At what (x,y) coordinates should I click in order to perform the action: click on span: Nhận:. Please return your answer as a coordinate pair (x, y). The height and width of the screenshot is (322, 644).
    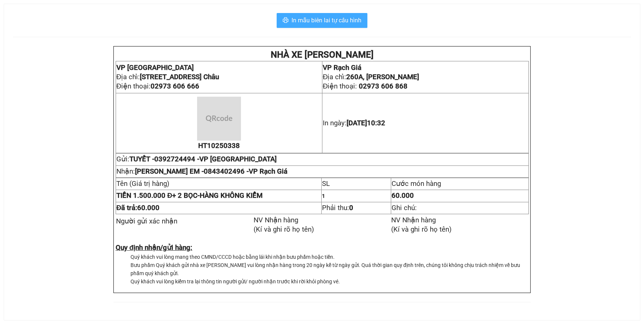
    Looking at the image, I should click on (202, 171).